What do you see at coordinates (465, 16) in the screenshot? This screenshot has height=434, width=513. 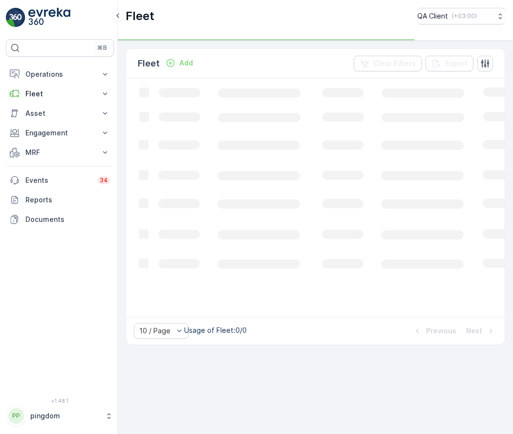 I see `p: ( +03:00 )` at bounding box center [465, 16].